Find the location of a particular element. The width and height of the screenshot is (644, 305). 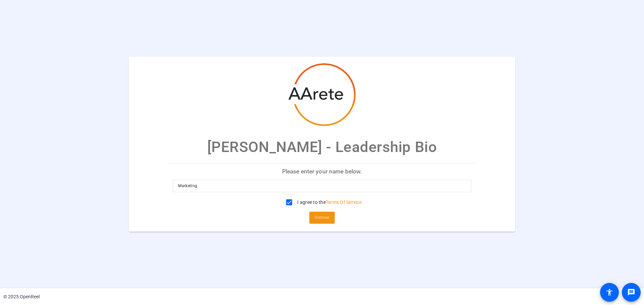

button: Continue is located at coordinates (322, 217).